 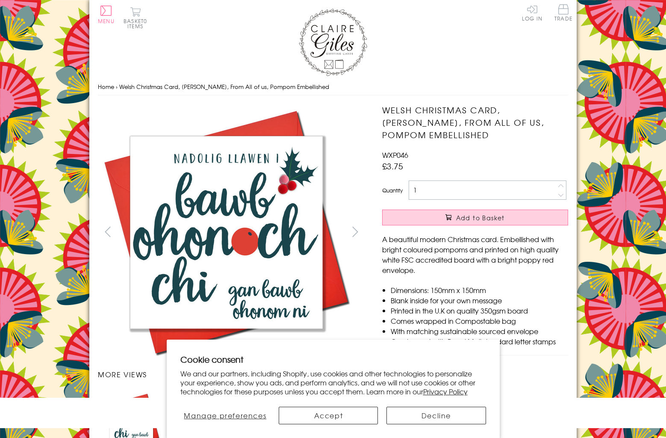 What do you see at coordinates (225, 415) in the screenshot?
I see `span: Manage preferences` at bounding box center [225, 415].